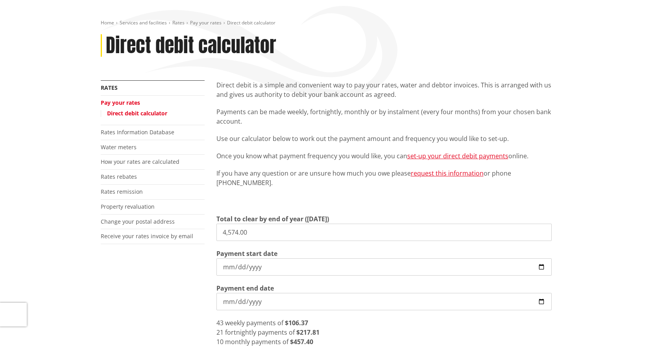 The height and width of the screenshot is (352, 652). What do you see at coordinates (191, 46) in the screenshot?
I see `h1: Direct debit calculator` at bounding box center [191, 46].